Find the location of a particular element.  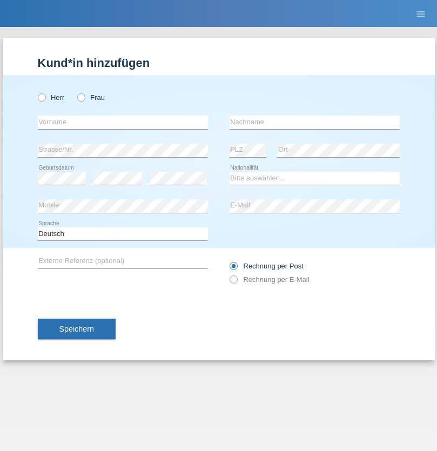

input: Rechnung per E-Mail is located at coordinates (233, 282).